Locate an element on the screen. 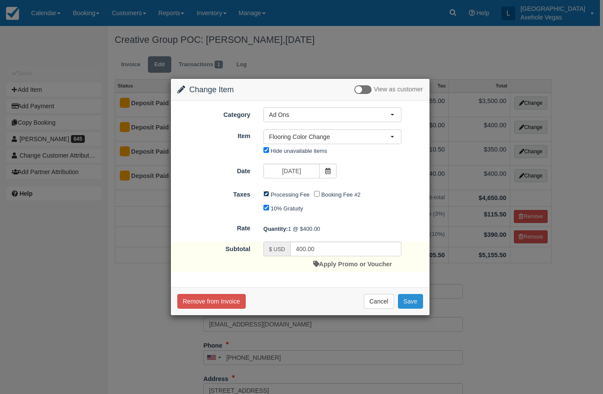 The width and height of the screenshot is (603, 394). small: $ USD is located at coordinates (277, 249).